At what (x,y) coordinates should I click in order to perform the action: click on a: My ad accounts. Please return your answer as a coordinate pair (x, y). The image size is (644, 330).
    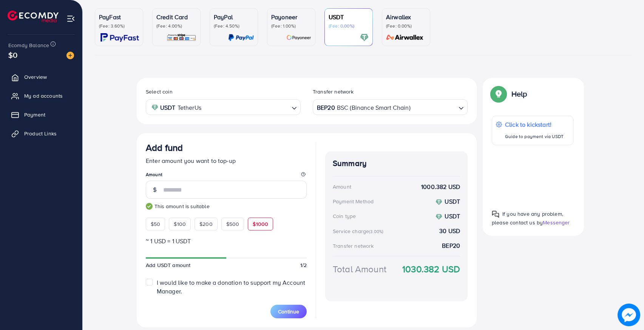
    Looking at the image, I should click on (41, 96).